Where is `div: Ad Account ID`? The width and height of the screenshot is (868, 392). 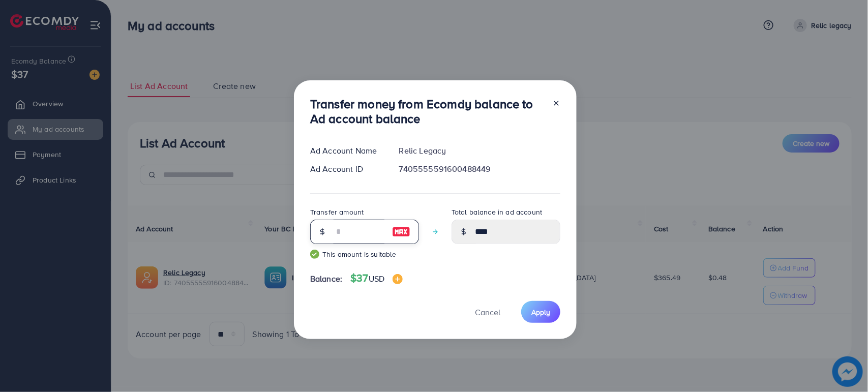 div: Ad Account ID is located at coordinates (346, 169).